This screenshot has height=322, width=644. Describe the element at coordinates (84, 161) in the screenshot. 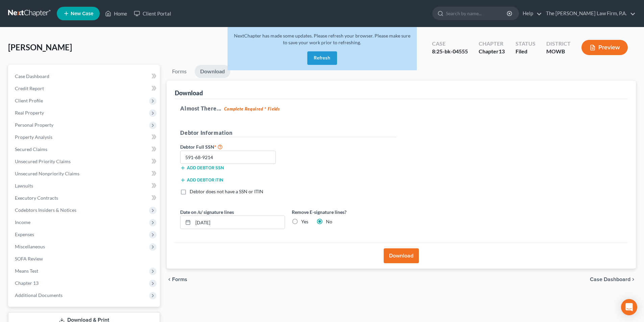

I see `a: Unsecured Priority Claims` at that location.